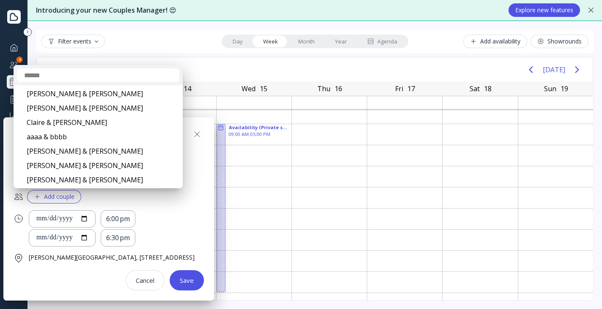 The image size is (602, 309). What do you see at coordinates (98, 137) in the screenshot?
I see `div: aaaa & bbbb` at bounding box center [98, 137].